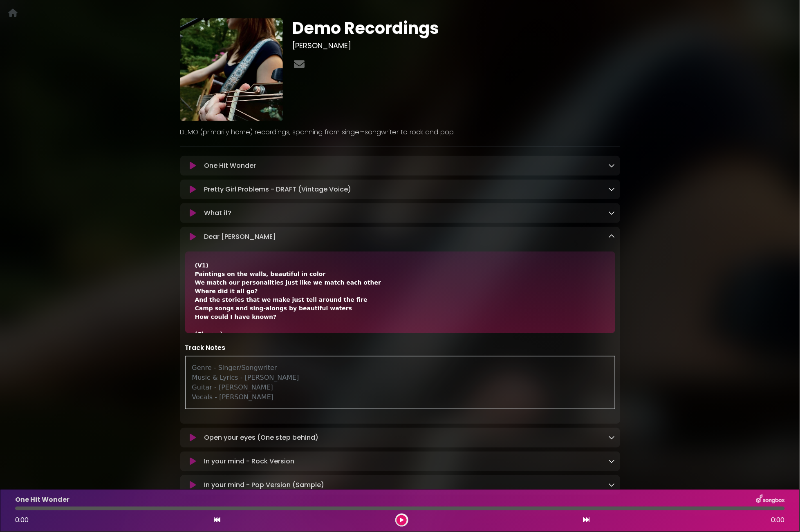  Describe the element at coordinates (456, 28) in the screenshot. I see `h1: Demo Recordings` at that location.